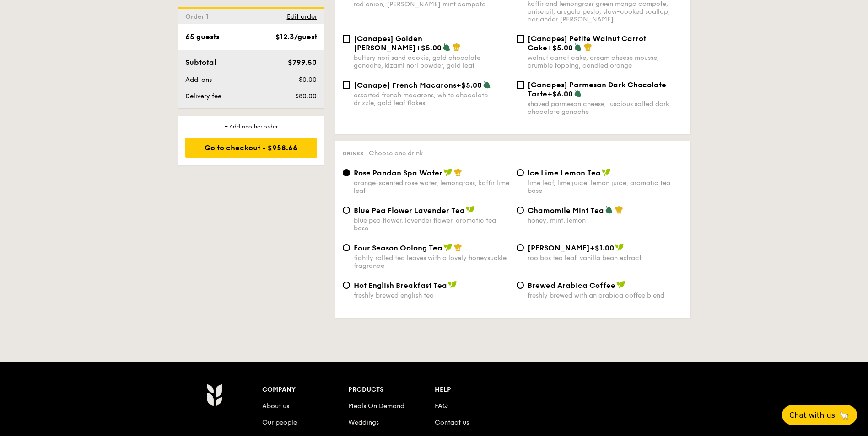 The image size is (868, 436). Describe the element at coordinates (302, 62) in the screenshot. I see `span: $799.50` at that location.